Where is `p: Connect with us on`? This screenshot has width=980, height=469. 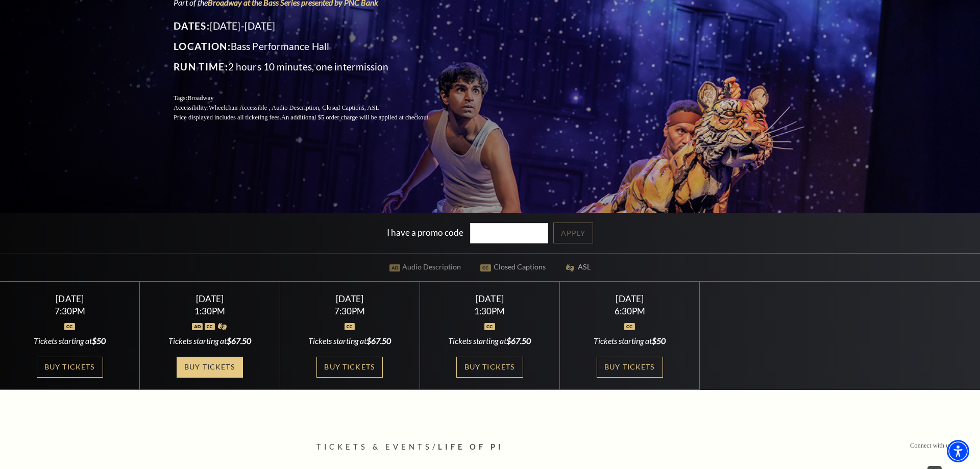
p: Connect with us on is located at coordinates (935, 445).